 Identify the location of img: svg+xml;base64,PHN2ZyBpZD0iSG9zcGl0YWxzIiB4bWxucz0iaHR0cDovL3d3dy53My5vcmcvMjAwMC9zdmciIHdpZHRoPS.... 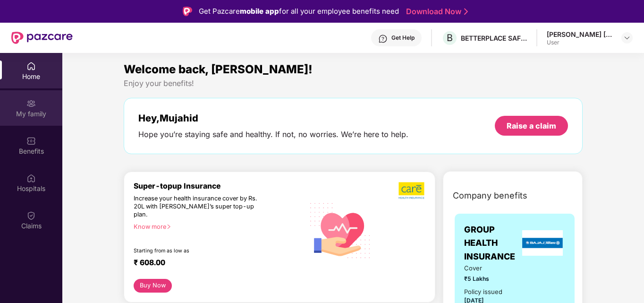
(31, 178).